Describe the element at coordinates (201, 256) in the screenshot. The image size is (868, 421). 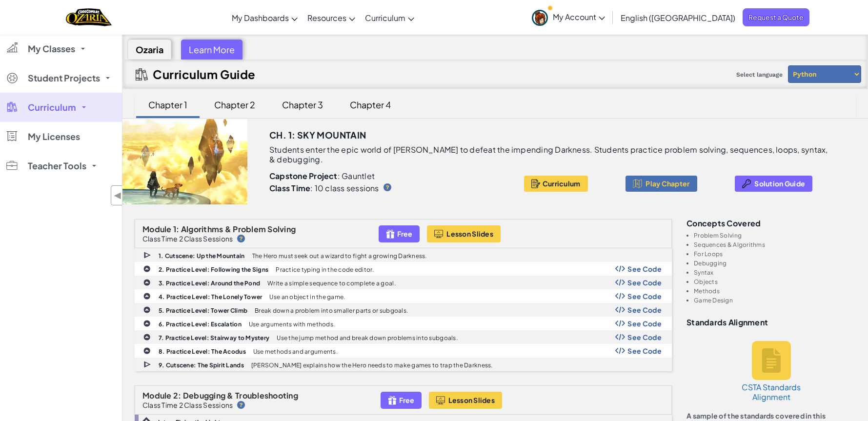
I see `b: 1. Cutscene: Up the Mountain` at that location.